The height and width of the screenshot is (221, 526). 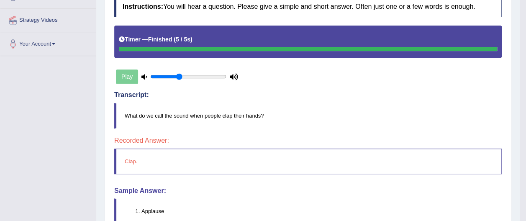 I want to click on blockquote: Clap., so click(x=308, y=161).